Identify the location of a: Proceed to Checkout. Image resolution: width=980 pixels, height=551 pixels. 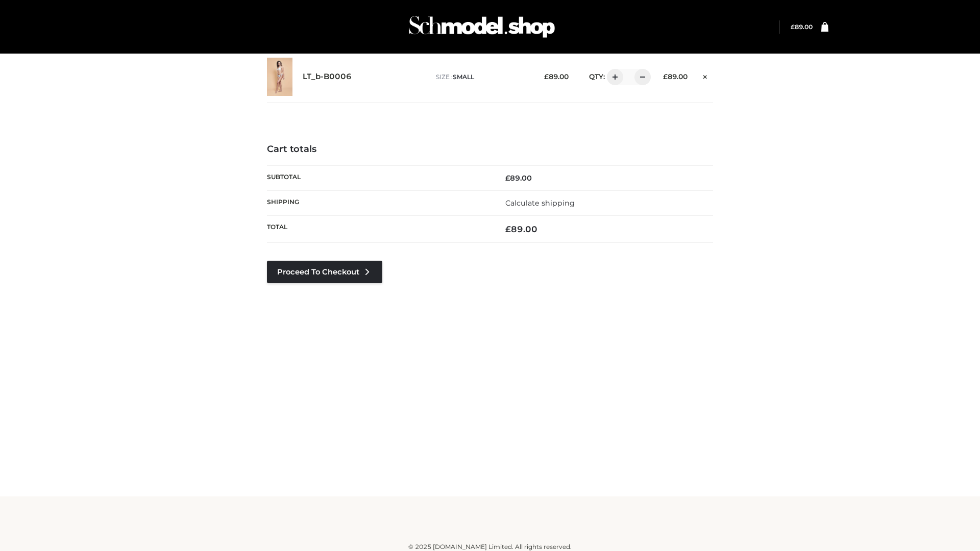
(324, 272).